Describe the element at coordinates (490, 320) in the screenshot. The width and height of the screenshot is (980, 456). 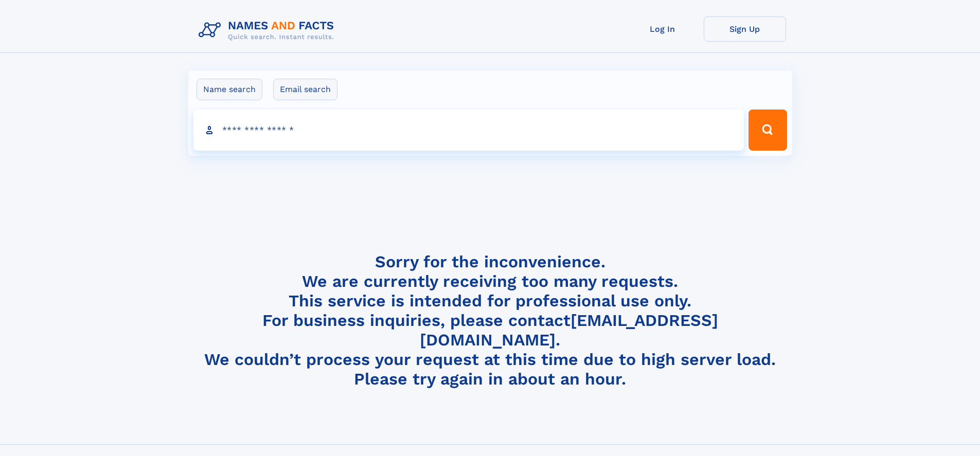
I see `h4: Sorry for the inconvenience. We are currently receiving too many requests. This service is intend...` at that location.